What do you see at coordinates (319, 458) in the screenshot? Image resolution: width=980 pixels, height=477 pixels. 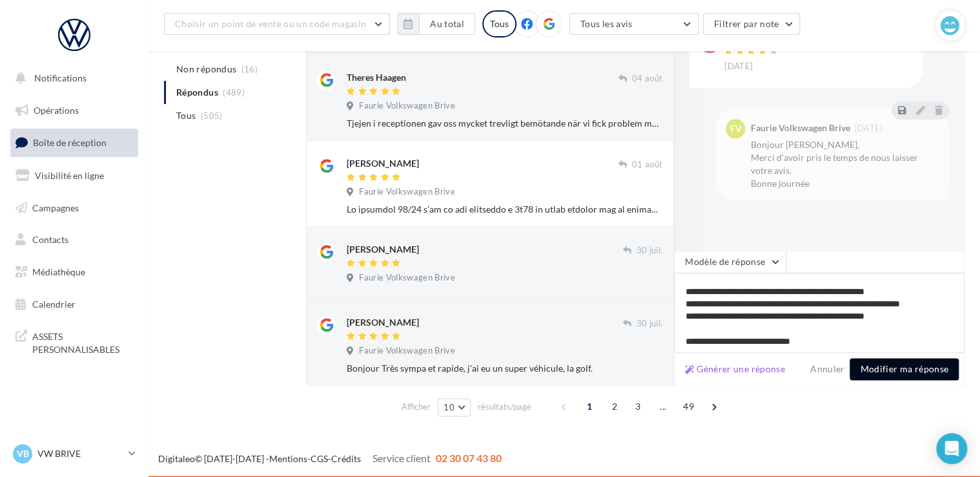 I see `a: CGS` at bounding box center [319, 458].